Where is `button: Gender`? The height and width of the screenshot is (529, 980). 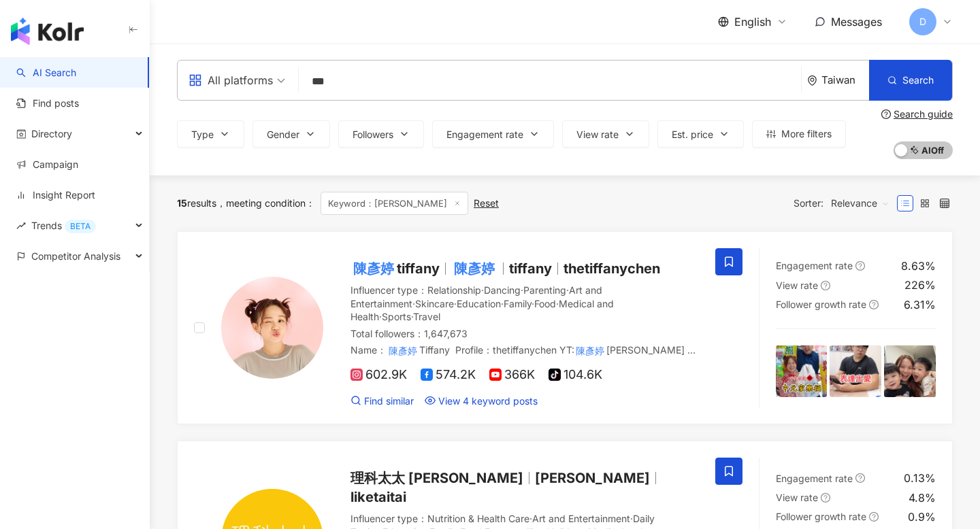
button: Gender is located at coordinates (292, 133).